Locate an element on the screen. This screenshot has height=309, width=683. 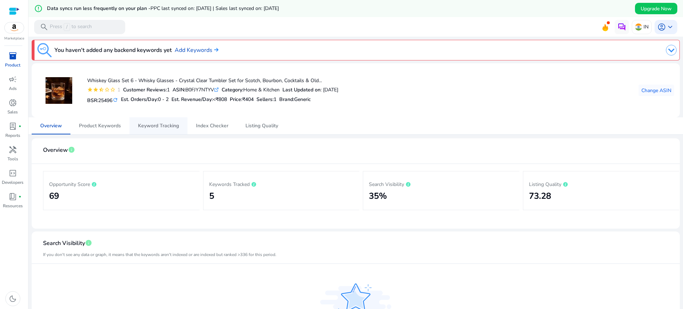
h5: Est. Revenue/Day: is located at coordinates (199, 100).